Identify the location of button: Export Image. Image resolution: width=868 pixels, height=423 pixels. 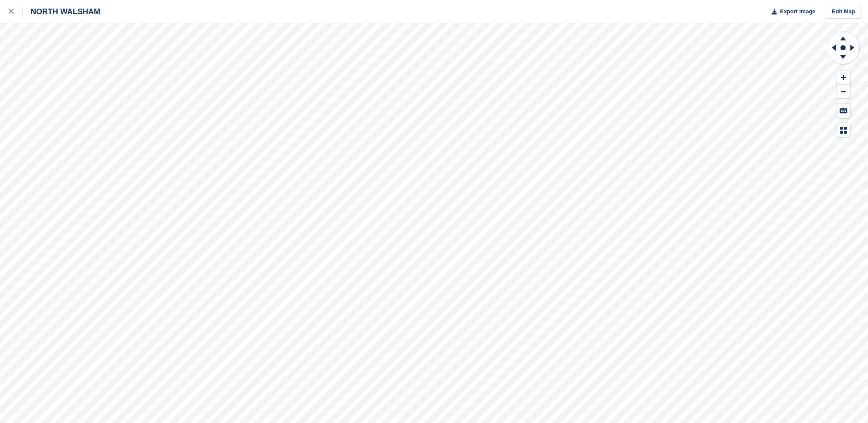
(791, 12).